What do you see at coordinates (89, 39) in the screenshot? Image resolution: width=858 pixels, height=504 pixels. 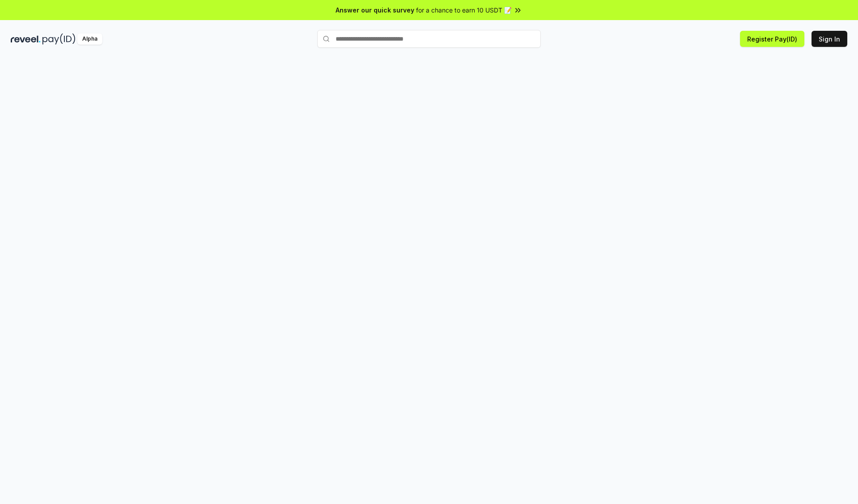 I see `div: Alpha` at bounding box center [89, 39].